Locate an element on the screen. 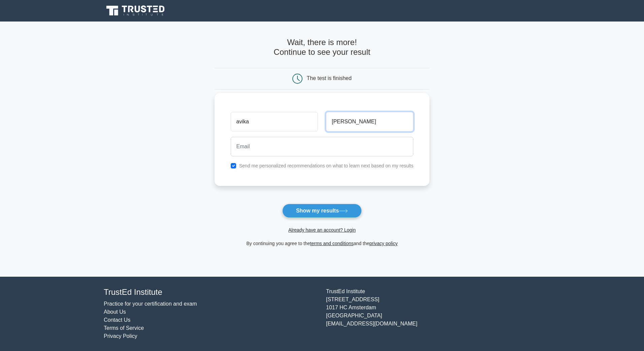  input: Email is located at coordinates (322, 147).